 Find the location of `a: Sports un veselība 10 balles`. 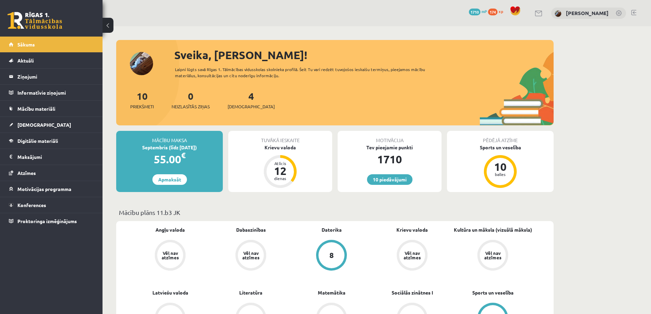

a: Sports un veselība 10 balles is located at coordinates (501, 167).